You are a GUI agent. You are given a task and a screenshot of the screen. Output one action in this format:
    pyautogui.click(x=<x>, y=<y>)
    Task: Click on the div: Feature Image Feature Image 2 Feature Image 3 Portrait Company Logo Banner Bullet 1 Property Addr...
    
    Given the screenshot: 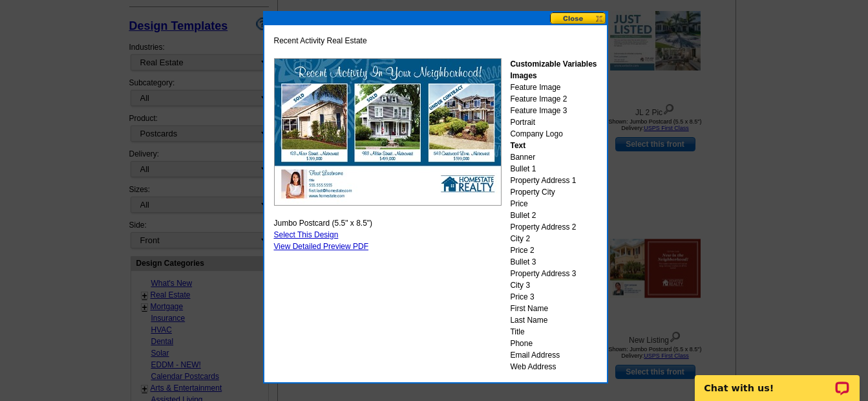 What is the action you would take?
    pyautogui.click(x=553, y=216)
    